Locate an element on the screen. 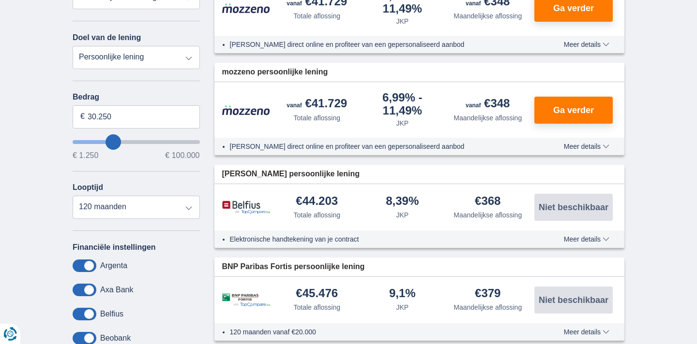  label: Belfius is located at coordinates (112, 314).